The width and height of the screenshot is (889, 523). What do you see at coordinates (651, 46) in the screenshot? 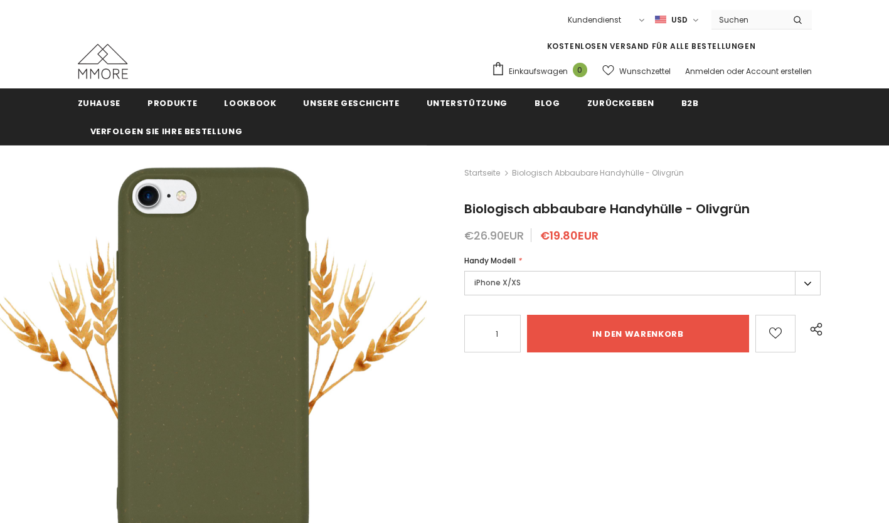
I see `span: KOSTENLOSEN VERSAND FÜR ALLE BESTELLUNGEN` at bounding box center [651, 46].